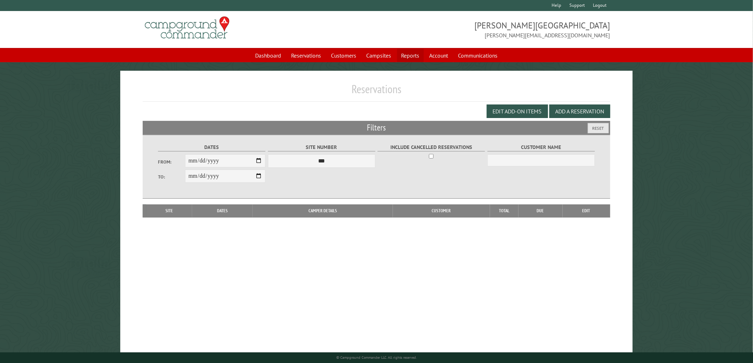  Describe the element at coordinates (439, 55) in the screenshot. I see `a: Account` at that location.